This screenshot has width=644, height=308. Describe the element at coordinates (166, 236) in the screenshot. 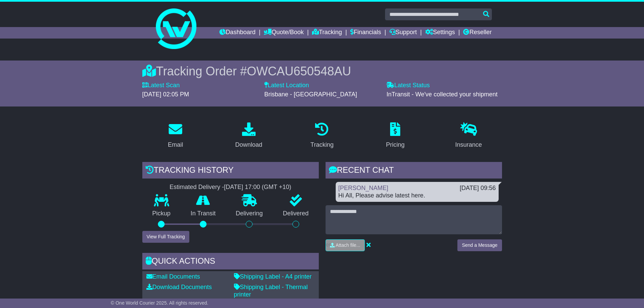

I see `button: View Full Tracking` at that location.